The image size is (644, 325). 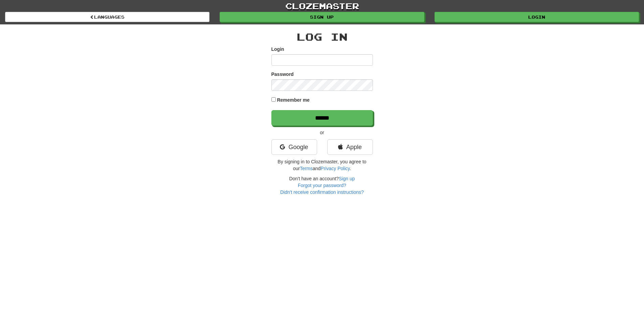 What do you see at coordinates (283, 74) in the screenshot?
I see `label: Password` at bounding box center [283, 74].